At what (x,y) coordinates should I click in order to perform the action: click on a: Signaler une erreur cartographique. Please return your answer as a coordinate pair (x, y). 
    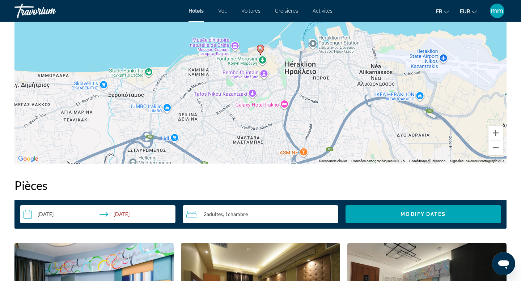
    Looking at the image, I should click on (477, 161).